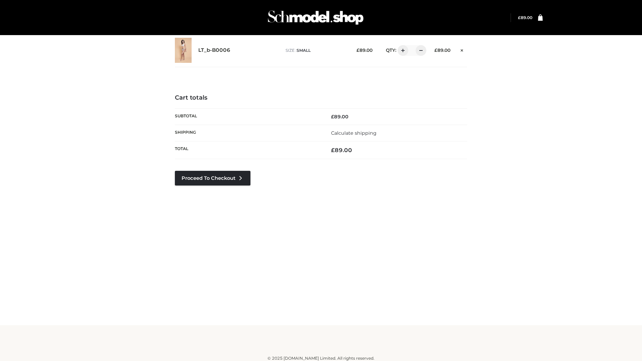 This screenshot has height=361, width=642. What do you see at coordinates (315, 50) in the screenshot?
I see `p: size :` at bounding box center [315, 50].